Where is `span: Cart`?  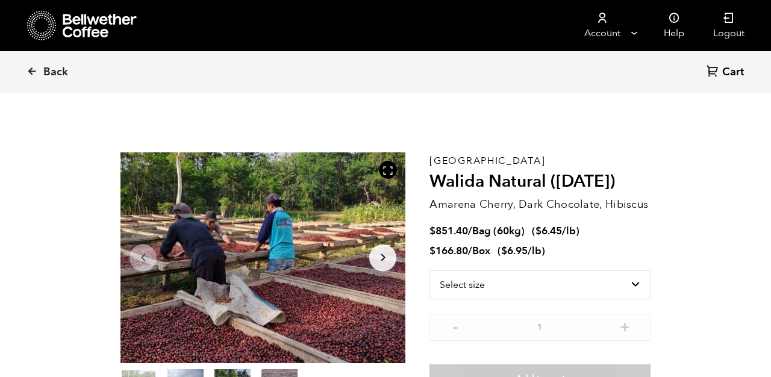
span: Cart is located at coordinates (733, 72).